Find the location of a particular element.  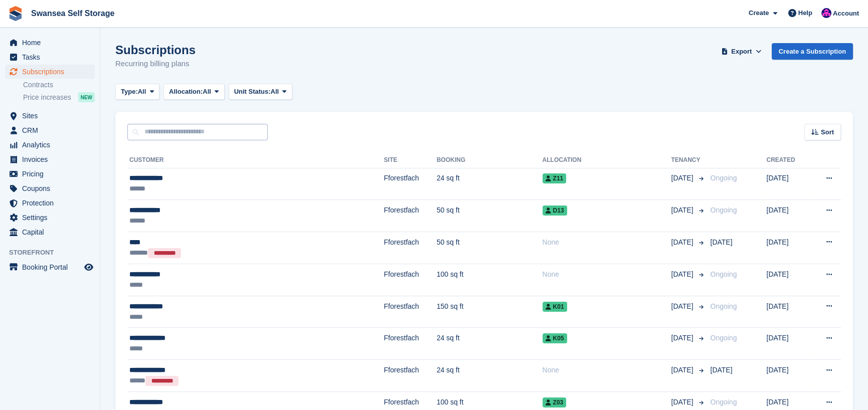

button: Allocation: All is located at coordinates (194, 92).